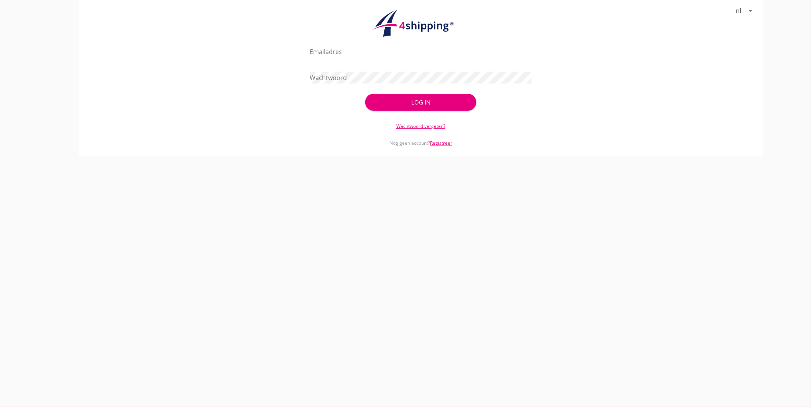 The image size is (811, 407). I want to click on a: Wachtwoord vergeten?, so click(421, 126).